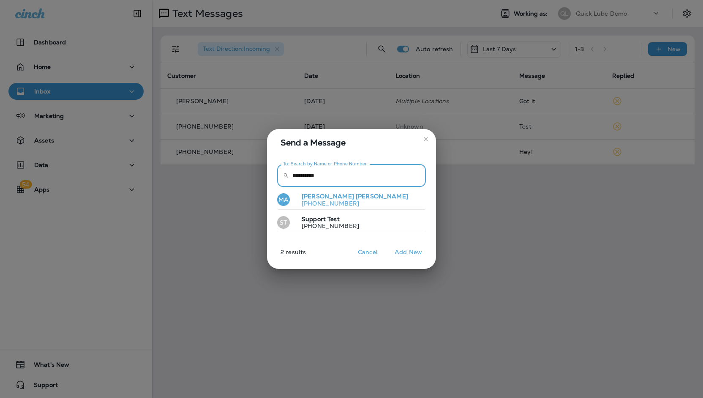 The image size is (703, 398). I want to click on div: MA, so click(284, 199).